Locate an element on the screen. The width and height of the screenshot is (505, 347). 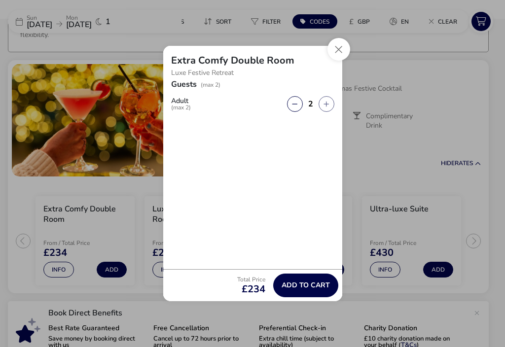
span: Add to cart is located at coordinates (306, 285).